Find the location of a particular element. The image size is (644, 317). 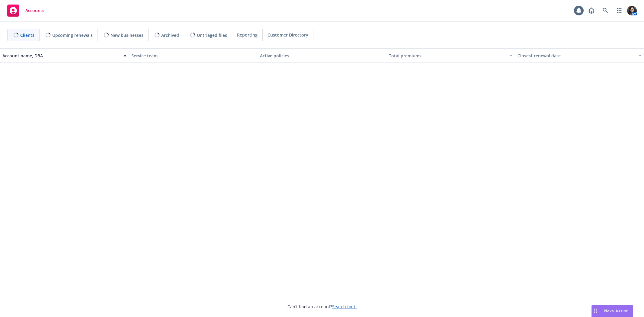

span: Upcoming renewals is located at coordinates (73, 35).